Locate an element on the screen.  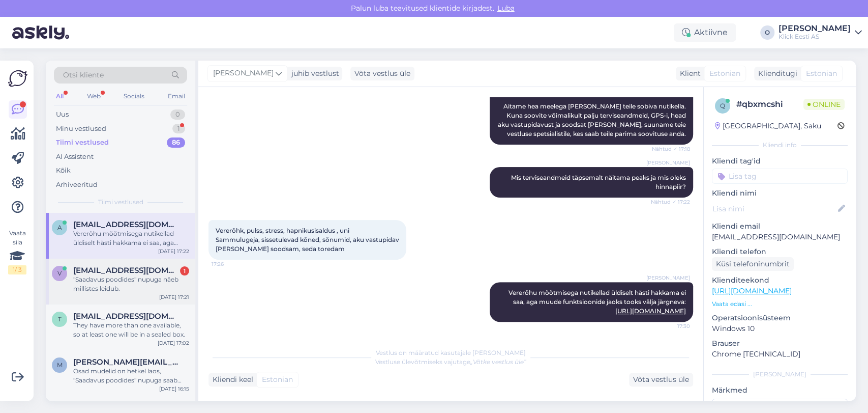
p: Vaata edasi ... is located at coordinates (780, 304).